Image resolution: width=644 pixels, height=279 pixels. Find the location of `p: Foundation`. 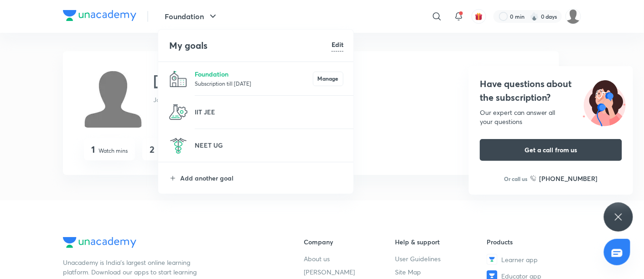

p: Foundation is located at coordinates (253, 74).